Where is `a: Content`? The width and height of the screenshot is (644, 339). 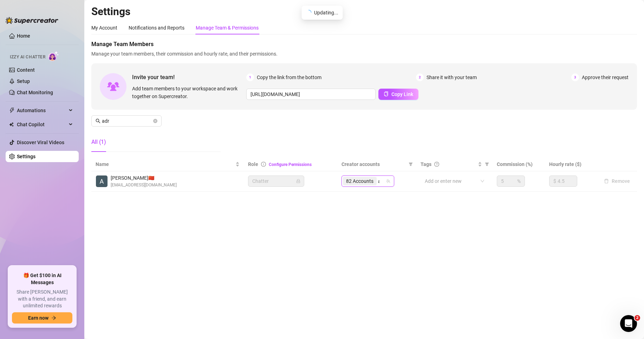 a: Content is located at coordinates (26, 70).